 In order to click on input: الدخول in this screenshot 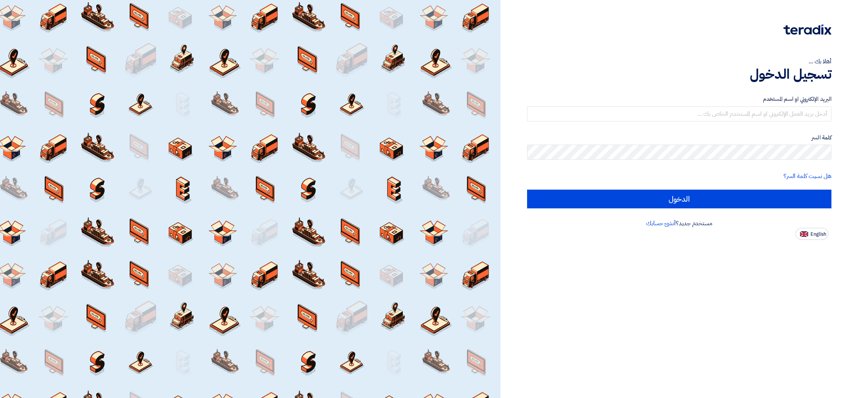, I will do `click(679, 199)`.